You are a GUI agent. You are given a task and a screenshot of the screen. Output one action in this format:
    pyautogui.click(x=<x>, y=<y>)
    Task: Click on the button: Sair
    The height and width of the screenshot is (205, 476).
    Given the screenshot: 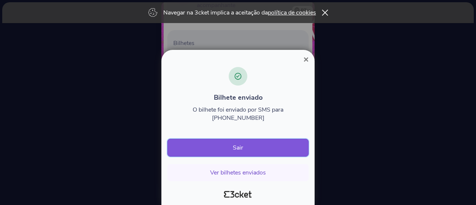 What is the action you would take?
    pyautogui.click(x=238, y=148)
    